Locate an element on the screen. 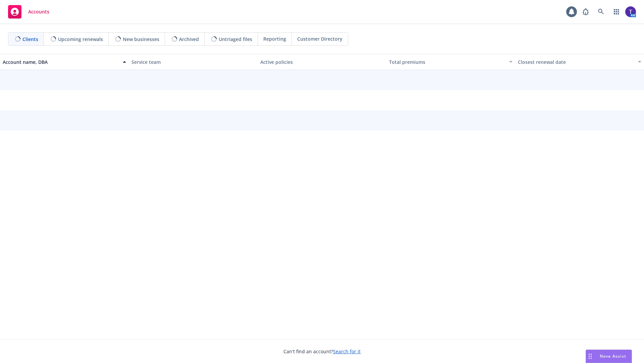  a: Search for it is located at coordinates (347, 351).